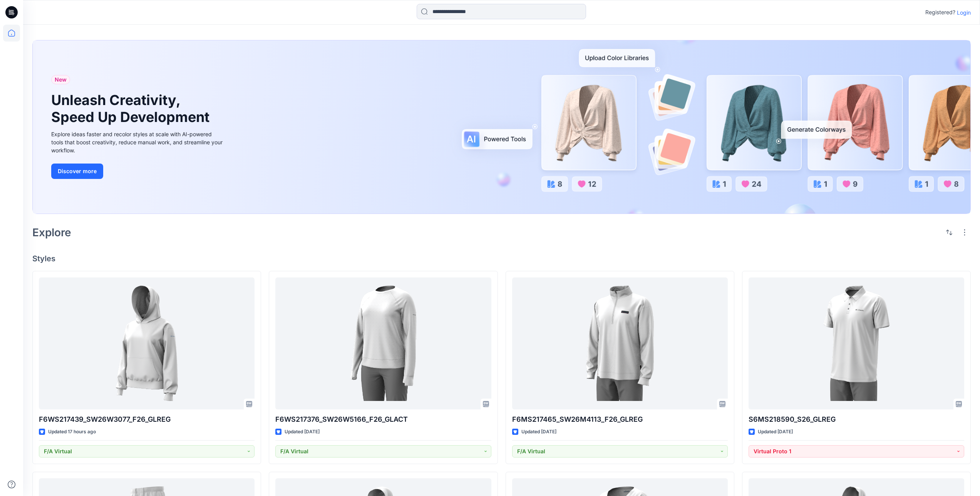  I want to click on p: F6MS217465_SW26M4113_F26_GLREG, so click(620, 419).